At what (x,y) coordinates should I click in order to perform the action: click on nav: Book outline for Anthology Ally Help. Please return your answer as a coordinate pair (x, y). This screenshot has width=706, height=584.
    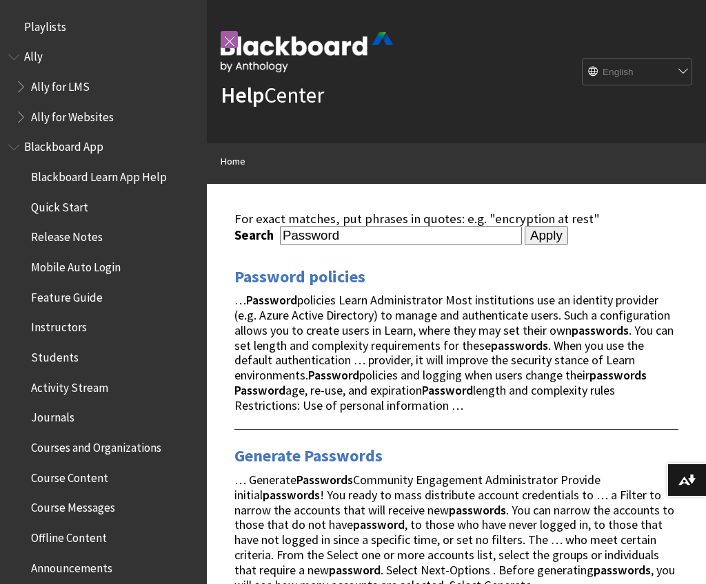
    Looking at the image, I should click on (103, 87).